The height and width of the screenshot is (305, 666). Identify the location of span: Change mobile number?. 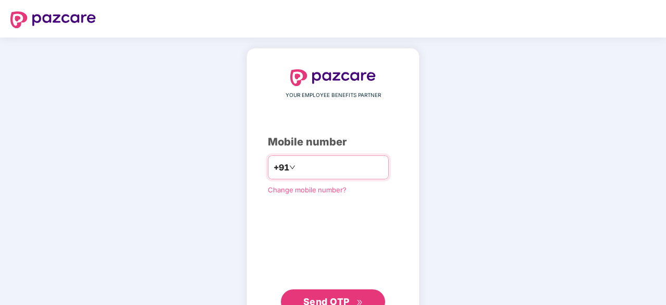
(307, 190).